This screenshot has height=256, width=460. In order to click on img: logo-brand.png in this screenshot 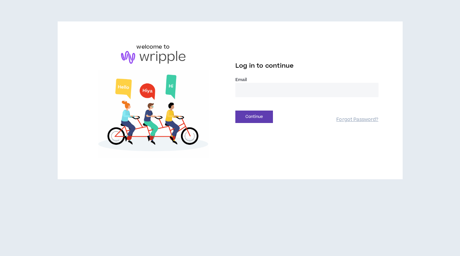, I will do `click(153, 57)`.